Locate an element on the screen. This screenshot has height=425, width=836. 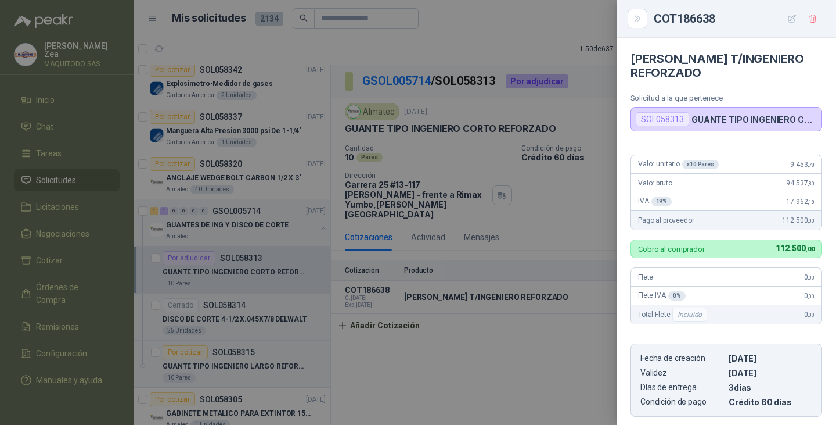
p: Validez is located at coordinates (682, 372).